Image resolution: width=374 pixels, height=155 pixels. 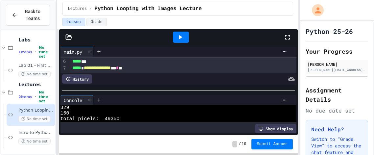 What do you see at coordinates (275, 128) in the screenshot?
I see `div: Show display` at bounding box center [275, 128].